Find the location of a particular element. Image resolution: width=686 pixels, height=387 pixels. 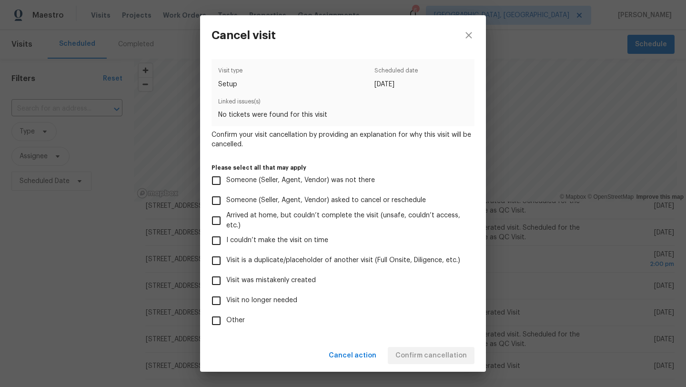

span: Arrived at home, but couldn’t complete the visit (unsafe, couldn’t access, etc.) is located at coordinates (346, 221).